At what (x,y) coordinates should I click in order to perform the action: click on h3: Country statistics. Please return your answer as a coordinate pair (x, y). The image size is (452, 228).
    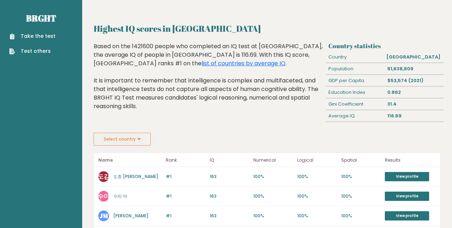
    Looking at the image, I should click on (385, 46).